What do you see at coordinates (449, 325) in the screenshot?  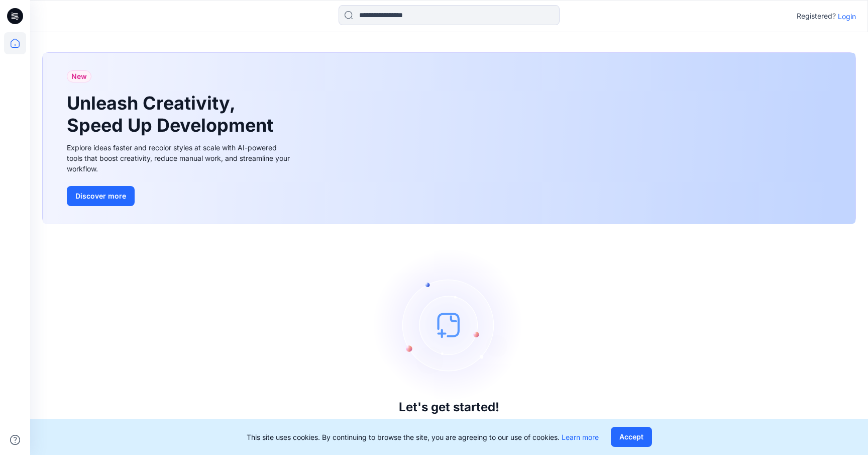 I see `img: empty-state-image.svg` at bounding box center [449, 325].